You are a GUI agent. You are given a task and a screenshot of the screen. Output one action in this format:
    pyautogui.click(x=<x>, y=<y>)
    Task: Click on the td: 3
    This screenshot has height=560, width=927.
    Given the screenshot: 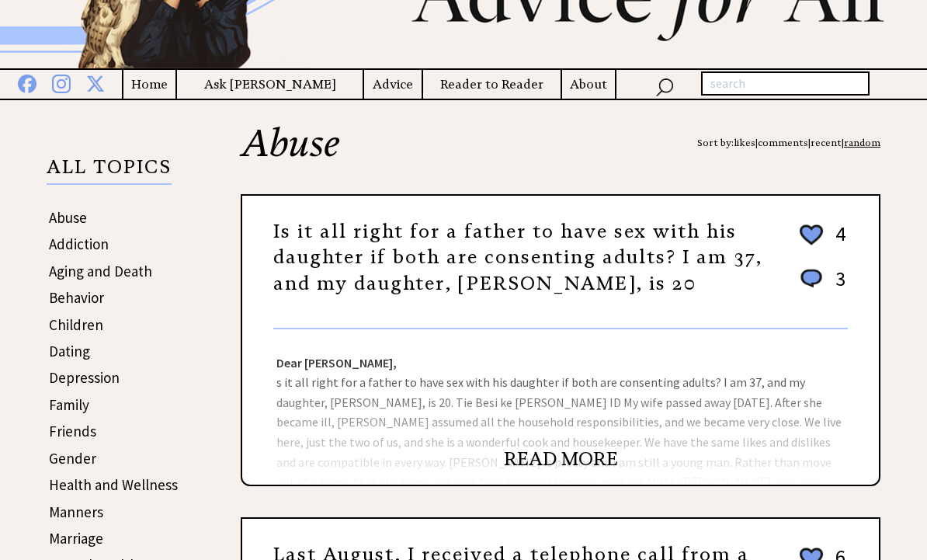 What is the action you would take?
    pyautogui.click(x=836, y=286)
    